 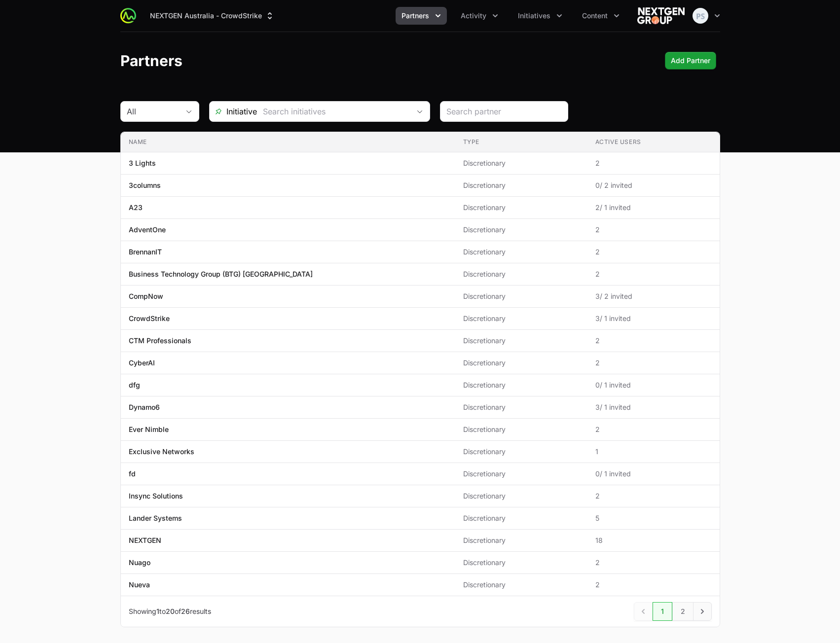 I want to click on p: CTM Professionals, so click(x=160, y=341).